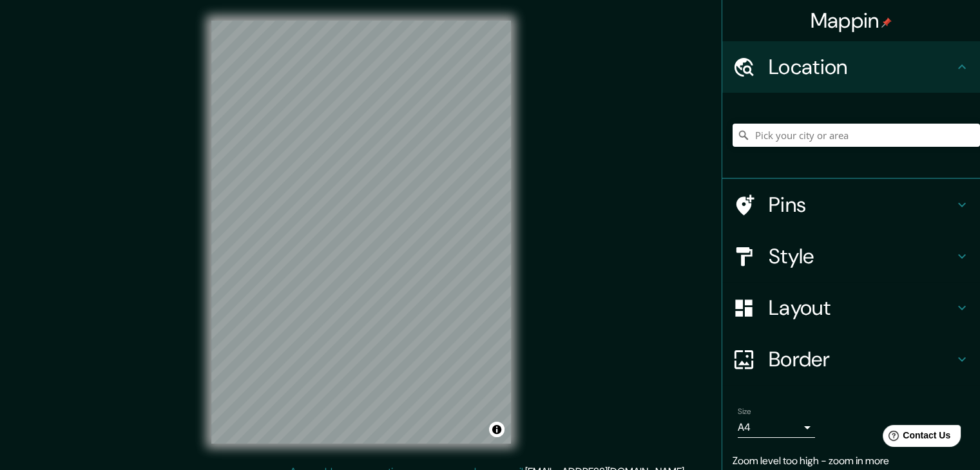 Image resolution: width=980 pixels, height=470 pixels. Describe the element at coordinates (856, 135) in the screenshot. I see `input: Pick your city or area` at that location.